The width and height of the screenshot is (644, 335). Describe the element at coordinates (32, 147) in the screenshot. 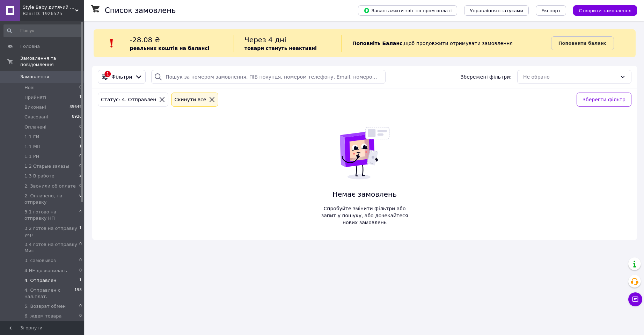

I see `span: 1.1 МП` at that location.